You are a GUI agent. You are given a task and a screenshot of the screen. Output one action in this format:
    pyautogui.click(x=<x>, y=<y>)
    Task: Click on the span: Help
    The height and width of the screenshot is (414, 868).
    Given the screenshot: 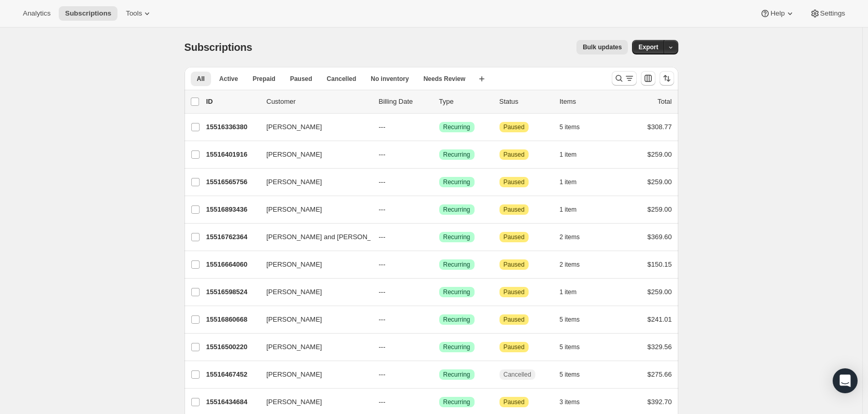 What is the action you would take?
    pyautogui.click(x=777, y=13)
    